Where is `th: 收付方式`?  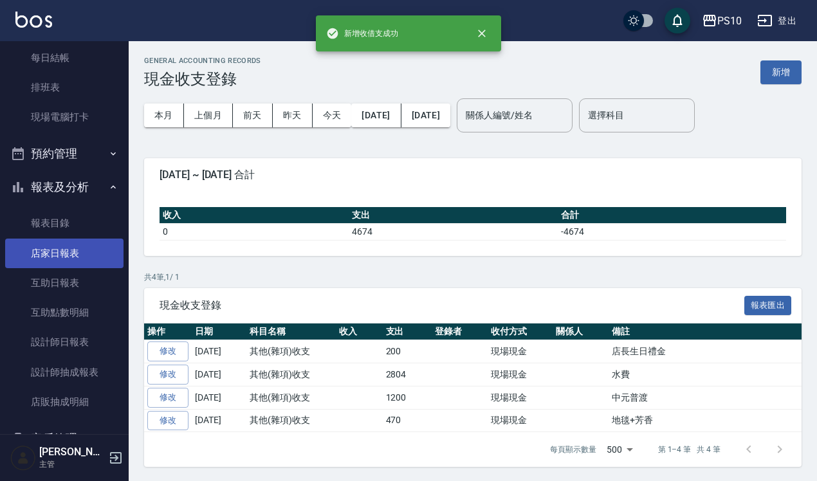 th: 收付方式 is located at coordinates (520, 332).